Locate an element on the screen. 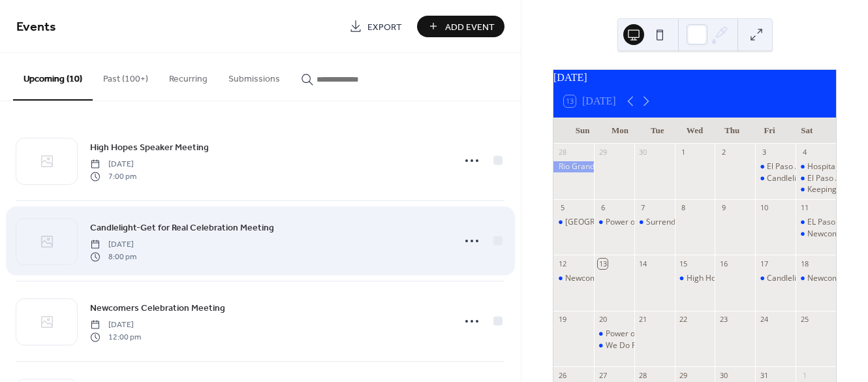 The image size is (868, 382). div: Tue is located at coordinates (657, 131).